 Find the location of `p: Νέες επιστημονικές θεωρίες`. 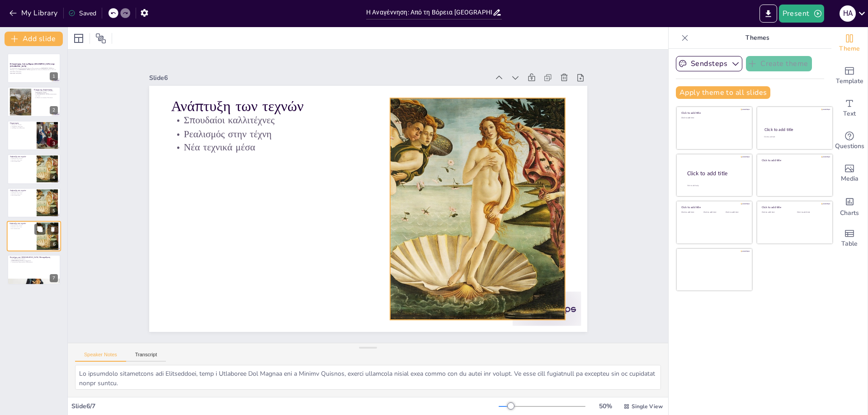

p: Νέες επιστημονικές θεωρίες is located at coordinates (34, 259).